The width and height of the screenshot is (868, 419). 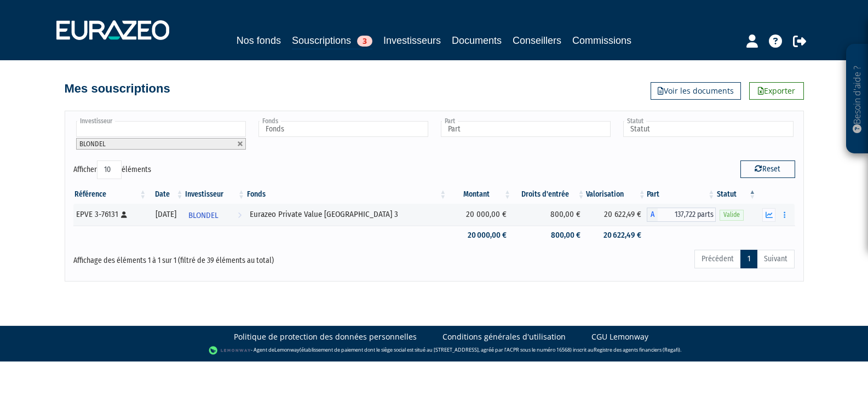 I want to click on div: A - Eurazeo Private Value Europe 3, so click(x=681, y=215).